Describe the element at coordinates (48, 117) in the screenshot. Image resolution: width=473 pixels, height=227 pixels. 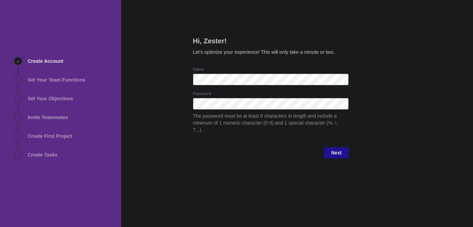
I see `span: Invite Teammates` at that location.